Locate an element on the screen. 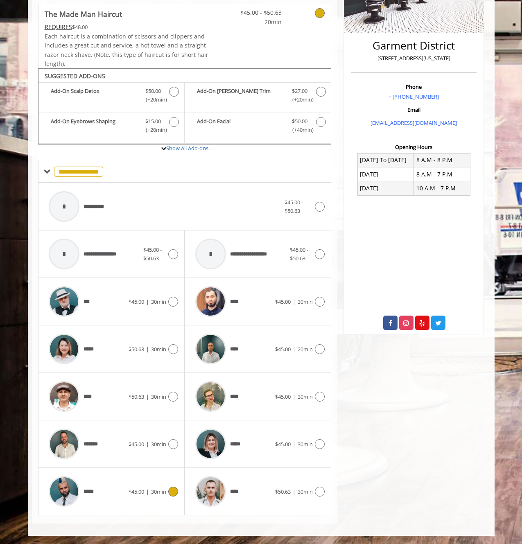 The width and height of the screenshot is (522, 544). div: The Made Man Haircut Add-onS is located at coordinates (185, 106).